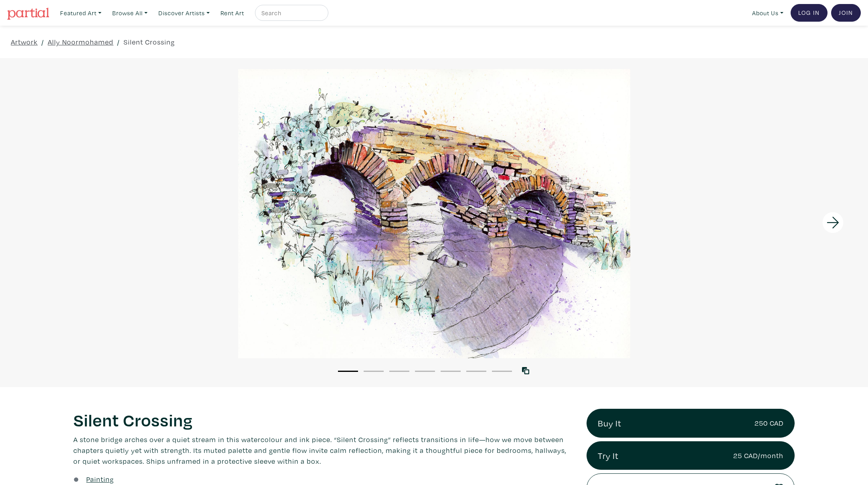 The height and width of the screenshot is (485, 868). What do you see at coordinates (348, 370) in the screenshot?
I see `button: 1 of 7` at bounding box center [348, 370].